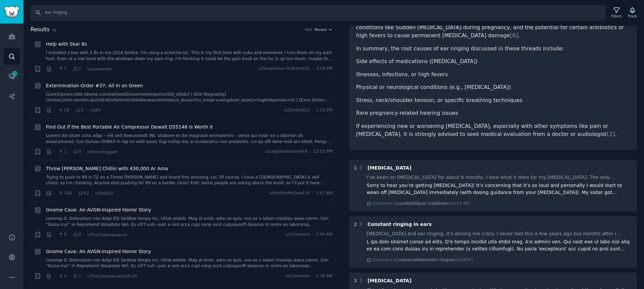  Describe the element at coordinates (63, 110) in the screenshot. I see `span: 18` at that location.